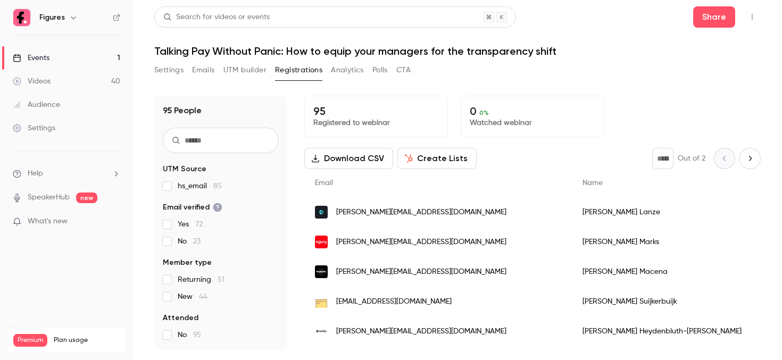  What do you see at coordinates (533, 123) in the screenshot?
I see `p: Watched webinar` at bounding box center [533, 123].